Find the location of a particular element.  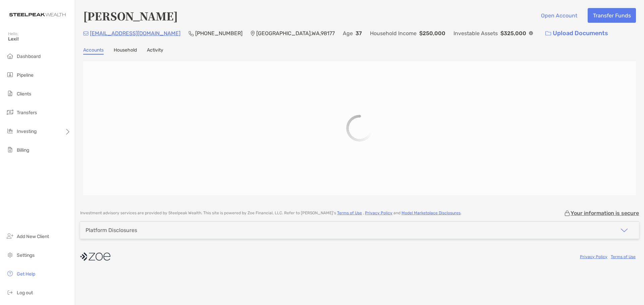

a: Accounts is located at coordinates (93, 51).